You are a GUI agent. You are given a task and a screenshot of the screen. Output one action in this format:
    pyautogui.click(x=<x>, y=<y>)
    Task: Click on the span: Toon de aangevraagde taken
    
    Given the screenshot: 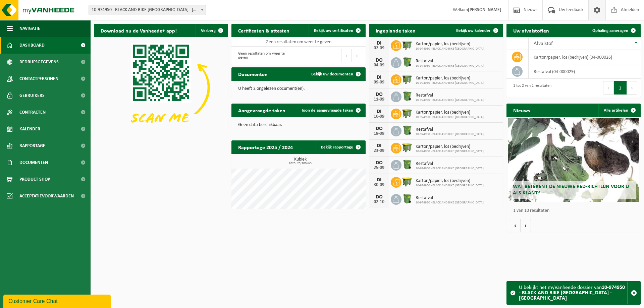 What is the action you would take?
    pyautogui.click(x=327, y=111)
    